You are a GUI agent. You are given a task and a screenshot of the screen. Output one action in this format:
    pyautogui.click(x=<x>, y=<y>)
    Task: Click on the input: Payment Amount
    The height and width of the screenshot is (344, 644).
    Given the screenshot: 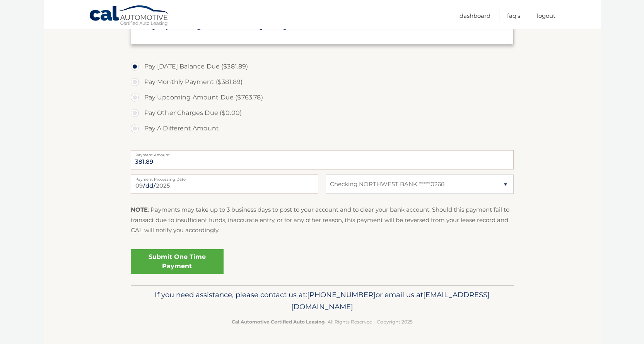 What is the action you would take?
    pyautogui.click(x=322, y=160)
    